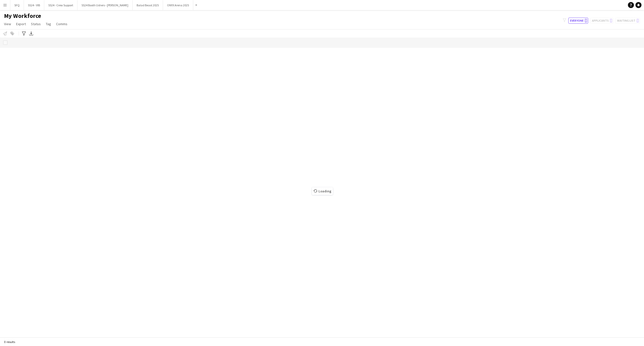 The image size is (644, 346). Describe the element at coordinates (61, 5) in the screenshot. I see `button: SS24 - Crew Support` at that location.